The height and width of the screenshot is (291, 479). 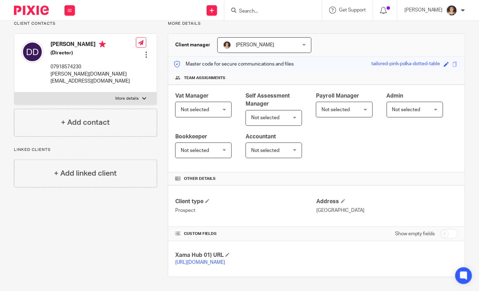 What do you see at coordinates (270, 12) in the screenshot?
I see `input: Search` at bounding box center [270, 12].